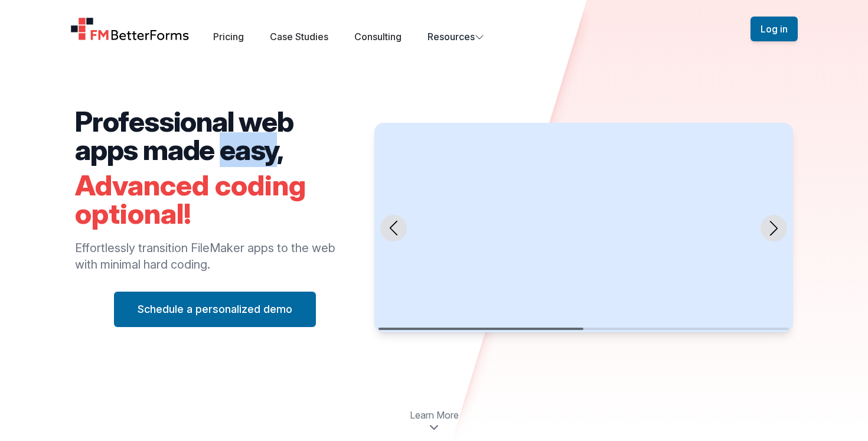 This screenshot has width=868, height=441. Describe the element at coordinates (130, 29) in the screenshot. I see `a: Home` at that location.